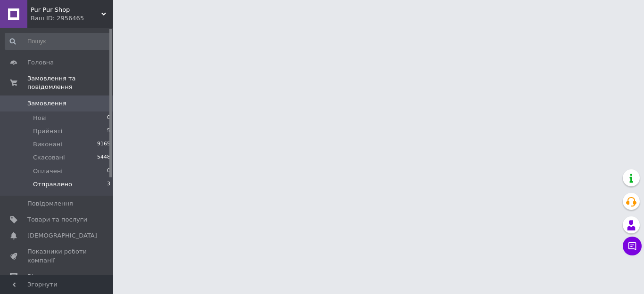 Image resolution: width=644 pixels, height=294 pixels. What do you see at coordinates (108, 131) in the screenshot?
I see `span: 5` at bounding box center [108, 131].